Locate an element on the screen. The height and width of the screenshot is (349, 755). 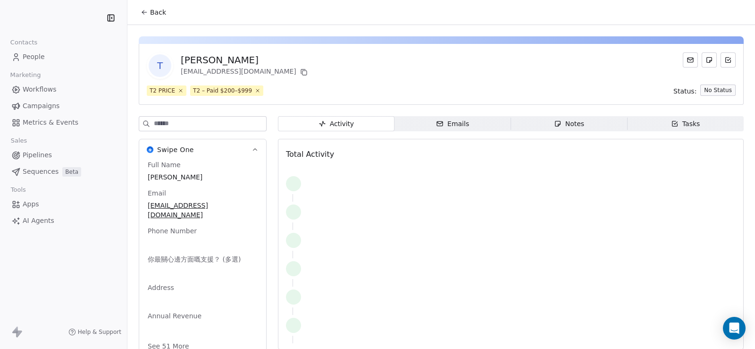
span: People is located at coordinates (33, 57).